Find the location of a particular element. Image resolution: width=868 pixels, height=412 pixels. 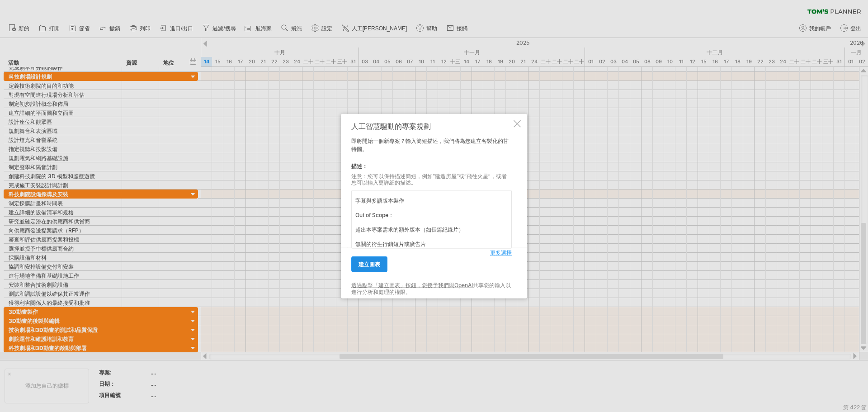

font: 以進行分析和處理的權限。 is located at coordinates (431, 288).